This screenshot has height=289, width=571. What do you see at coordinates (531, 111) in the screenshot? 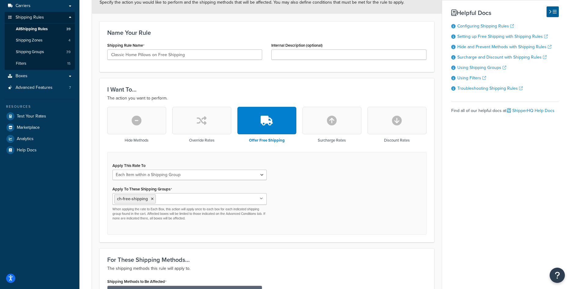
I see `a: ShipperHQ Help Docs` at bounding box center [531, 111].